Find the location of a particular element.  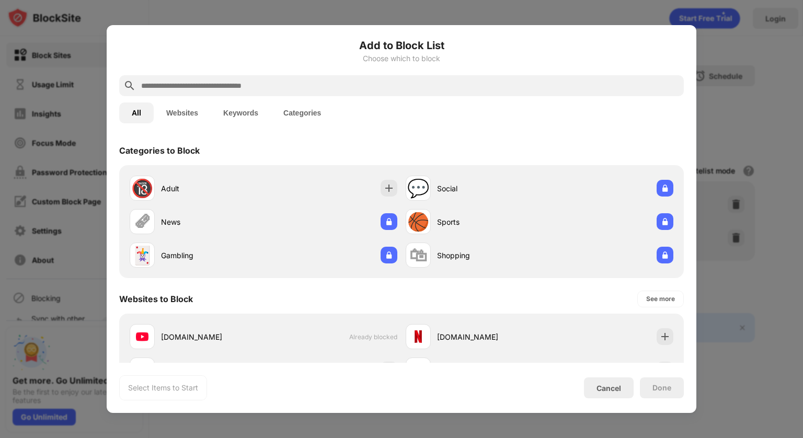

div: Select Items to Start is located at coordinates (163, 388).